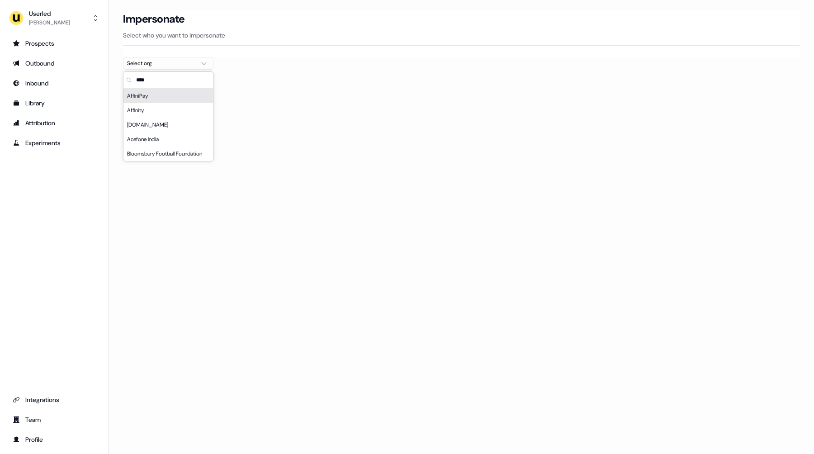  I want to click on a: Go to outbound experience, so click(54, 63).